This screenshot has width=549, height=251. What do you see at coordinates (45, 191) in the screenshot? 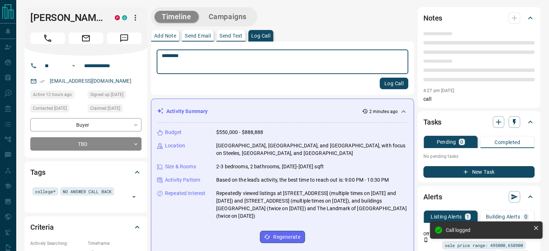
I see `span: college*` at bounding box center [45, 191].